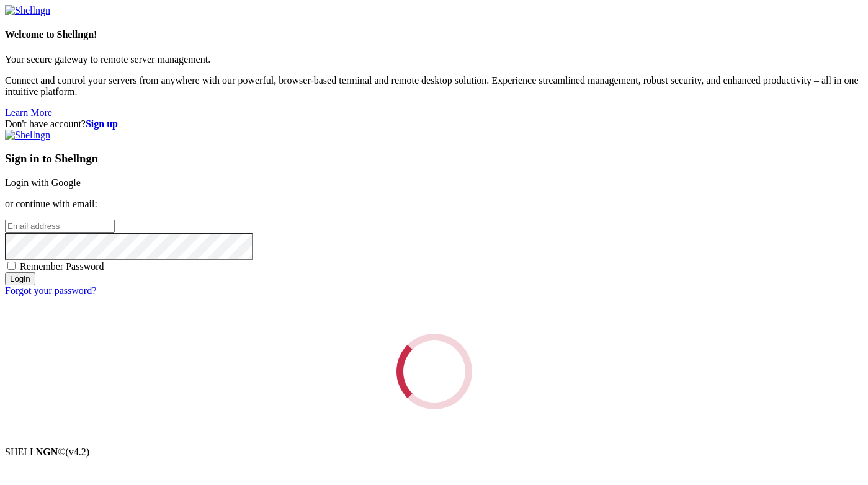 The width and height of the screenshot is (868, 485). I want to click on b: NGN, so click(47, 452).